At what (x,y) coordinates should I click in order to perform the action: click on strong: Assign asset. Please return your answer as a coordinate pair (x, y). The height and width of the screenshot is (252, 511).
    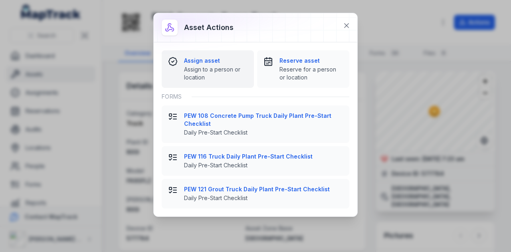
    Looking at the image, I should click on (215, 61).